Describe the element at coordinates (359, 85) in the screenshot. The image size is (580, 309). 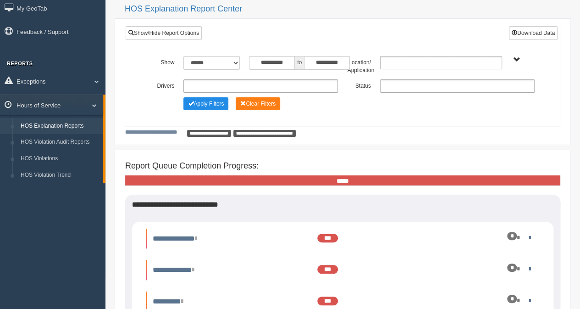
I see `label: Status` at that location.